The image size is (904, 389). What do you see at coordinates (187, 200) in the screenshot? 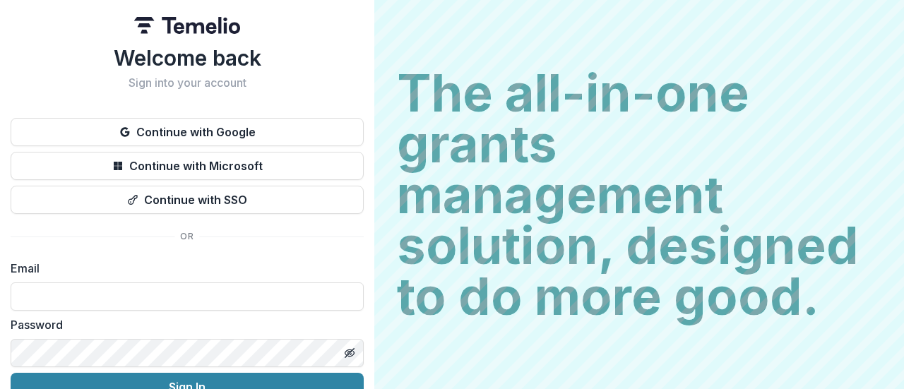
I see `button: Continue with SSO` at bounding box center [187, 200].